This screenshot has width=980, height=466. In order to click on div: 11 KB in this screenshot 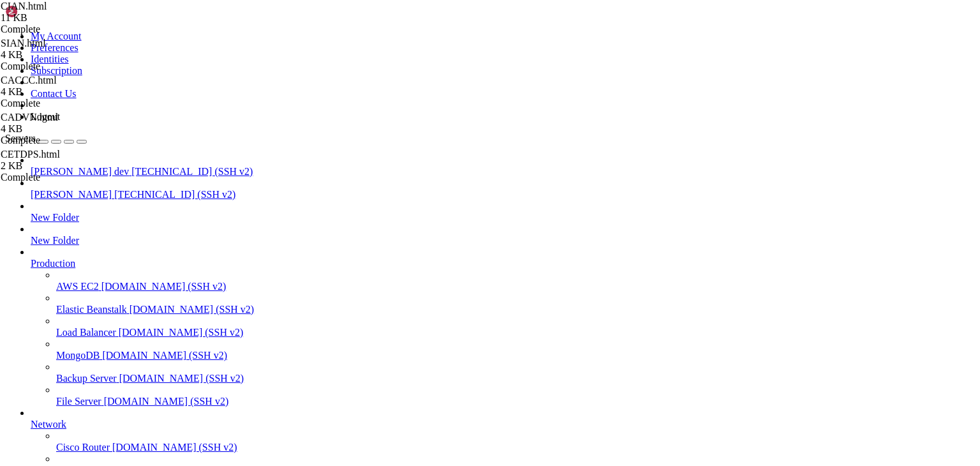, I will do `click(65, 18)`.